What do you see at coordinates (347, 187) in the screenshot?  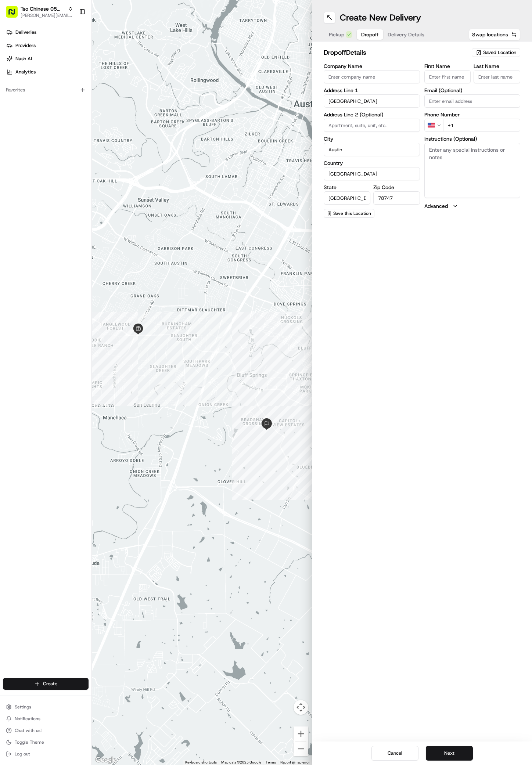 I see `label: State` at bounding box center [347, 187].